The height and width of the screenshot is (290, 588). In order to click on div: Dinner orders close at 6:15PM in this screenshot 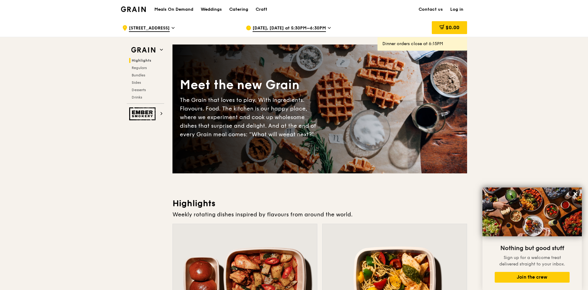, I will do `click(422, 44)`.